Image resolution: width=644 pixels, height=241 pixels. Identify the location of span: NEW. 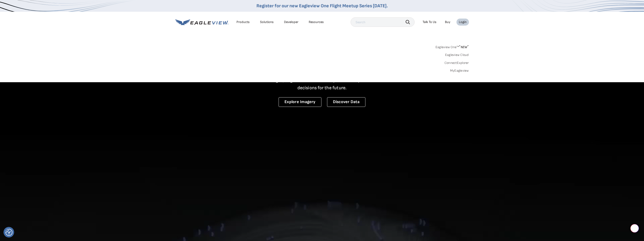
(464, 47).